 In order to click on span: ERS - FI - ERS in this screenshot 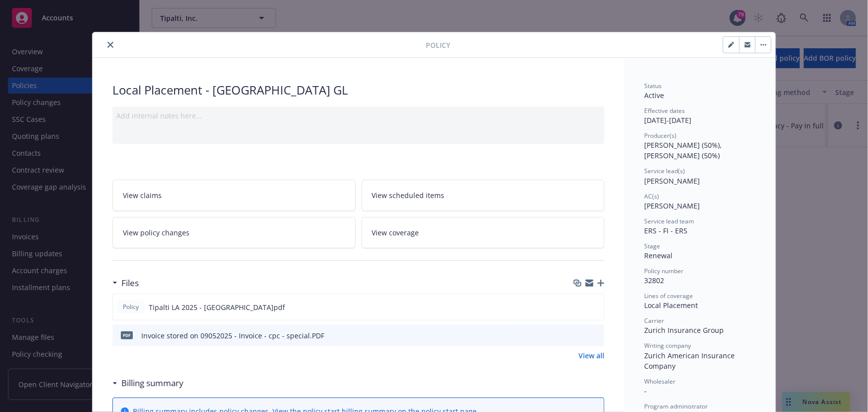, I will do `click(665, 231)`.